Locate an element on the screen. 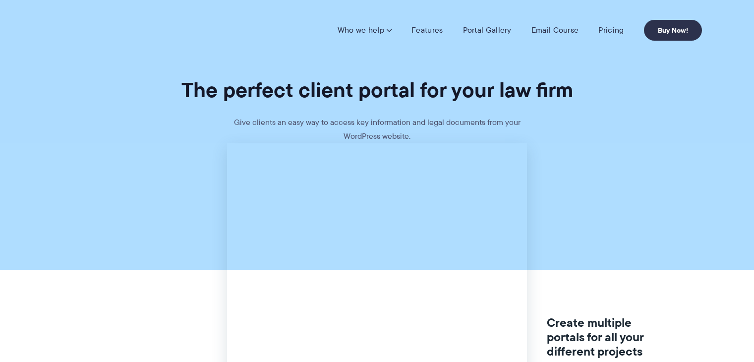 This screenshot has height=362, width=754. a: Pricing is located at coordinates (611, 30).